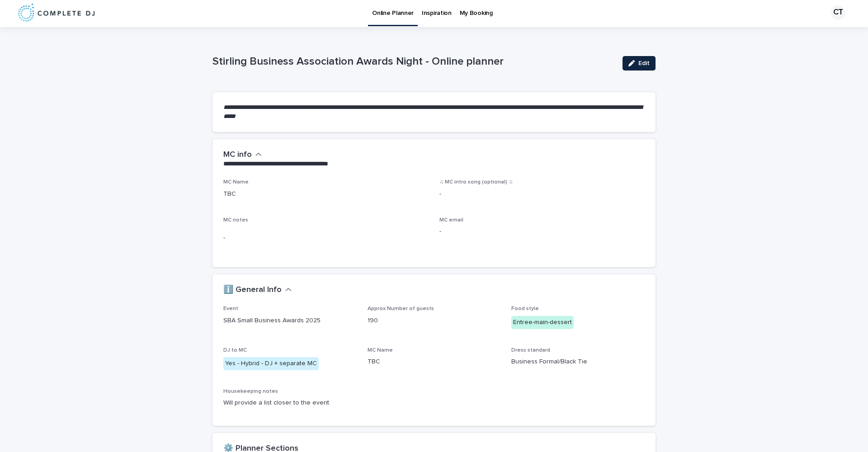  What do you see at coordinates (236, 220) in the screenshot?
I see `span: MC notes` at bounding box center [236, 220].